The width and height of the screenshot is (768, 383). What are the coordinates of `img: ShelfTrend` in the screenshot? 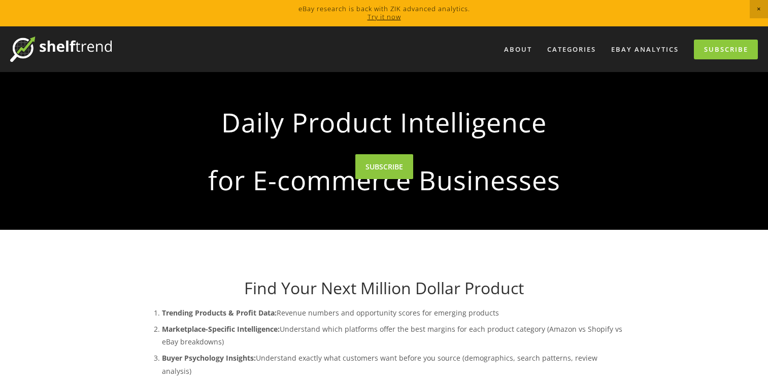 It's located at (61, 49).